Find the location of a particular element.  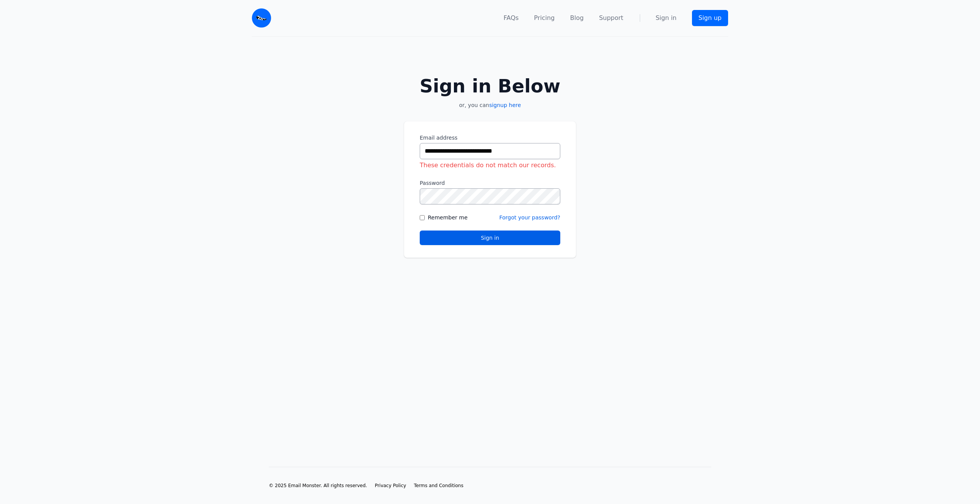

a: FAQs is located at coordinates (511, 18).